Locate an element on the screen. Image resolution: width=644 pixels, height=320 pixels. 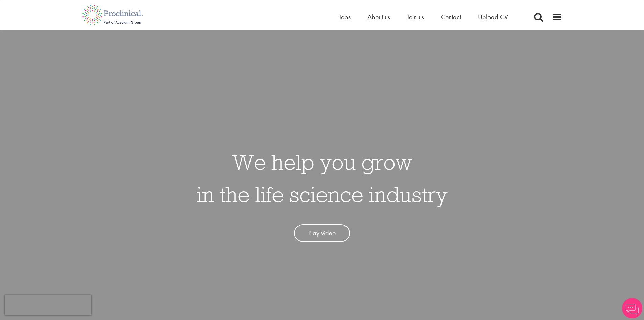
a: Contact is located at coordinates (451, 17).